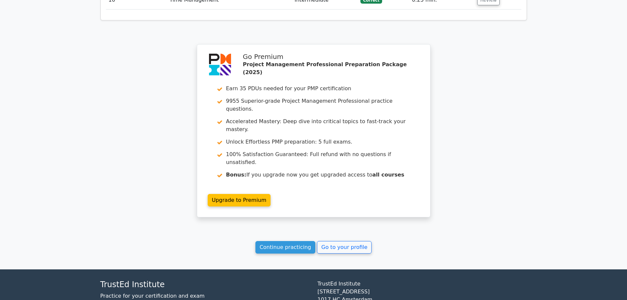 This screenshot has width=627, height=300. I want to click on a: Upgrade to Premium, so click(239, 200).